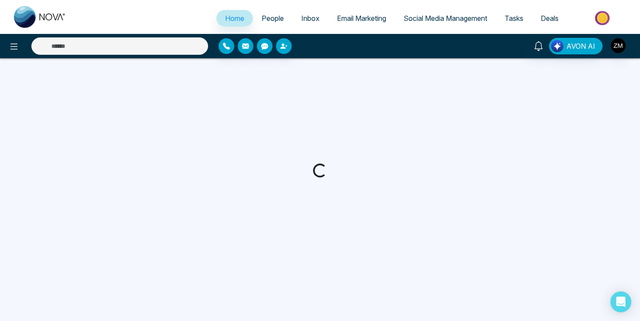  What do you see at coordinates (549, 18) in the screenshot?
I see `a: Deals` at bounding box center [549, 18].